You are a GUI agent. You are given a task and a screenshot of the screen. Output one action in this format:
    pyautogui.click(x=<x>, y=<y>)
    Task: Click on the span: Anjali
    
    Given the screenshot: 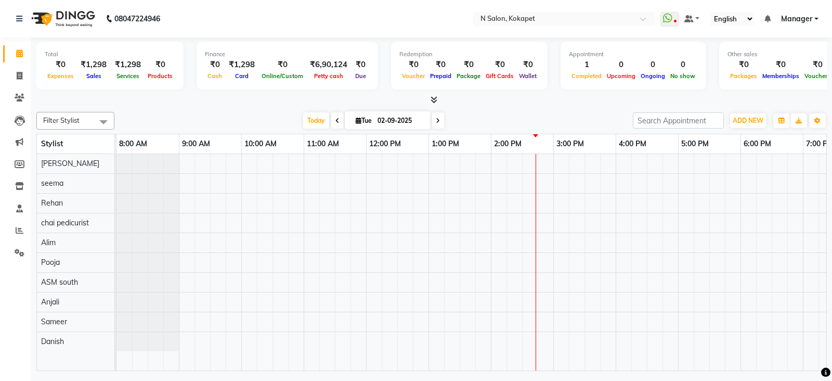 What is the action you would take?
    pyautogui.click(x=50, y=302)
    